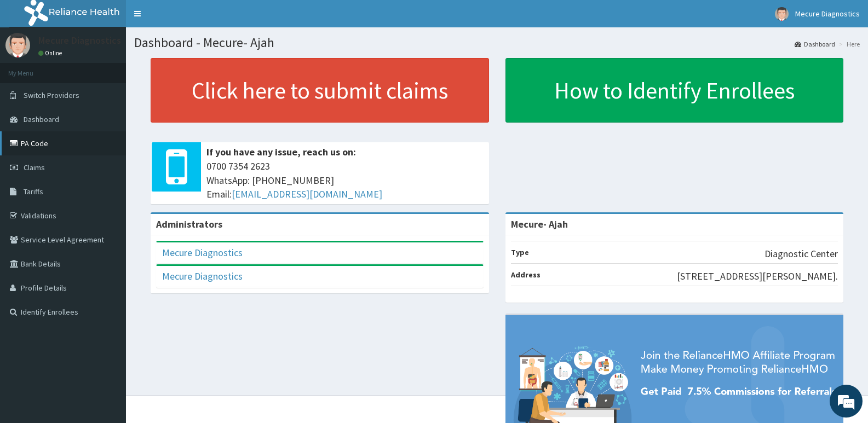  I want to click on span: Mecure Diagnostics, so click(828, 14).